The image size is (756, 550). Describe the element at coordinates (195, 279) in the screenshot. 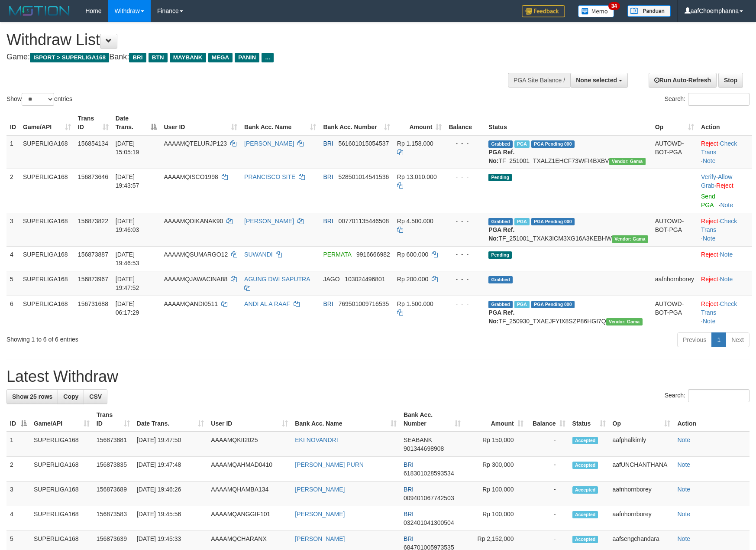

I see `span: AAAAMQJAWACINA88` at that location.